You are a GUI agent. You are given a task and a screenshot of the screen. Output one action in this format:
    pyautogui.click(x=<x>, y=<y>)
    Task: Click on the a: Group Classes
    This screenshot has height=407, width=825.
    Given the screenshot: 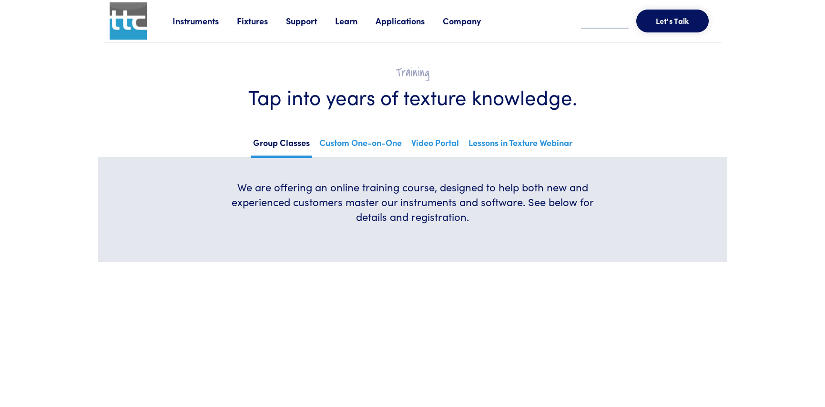 What is the action you would take?
    pyautogui.click(x=281, y=146)
    